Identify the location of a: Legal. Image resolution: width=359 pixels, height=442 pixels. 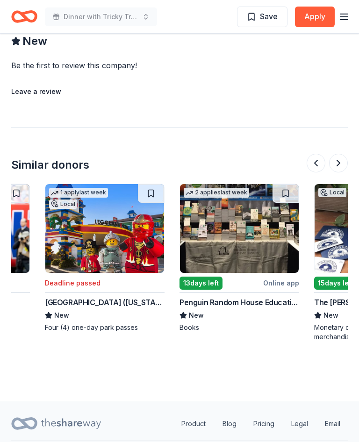
(300, 424).